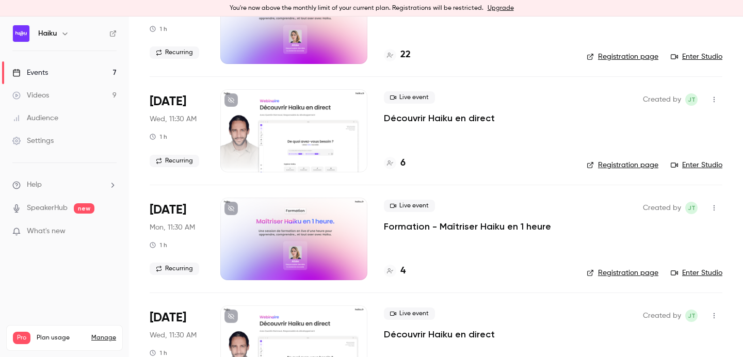  Describe the element at coordinates (176, 130) in the screenshot. I see `div: Sep 24 Wed, 11:30 AM (Europe/Paris)` at that location.